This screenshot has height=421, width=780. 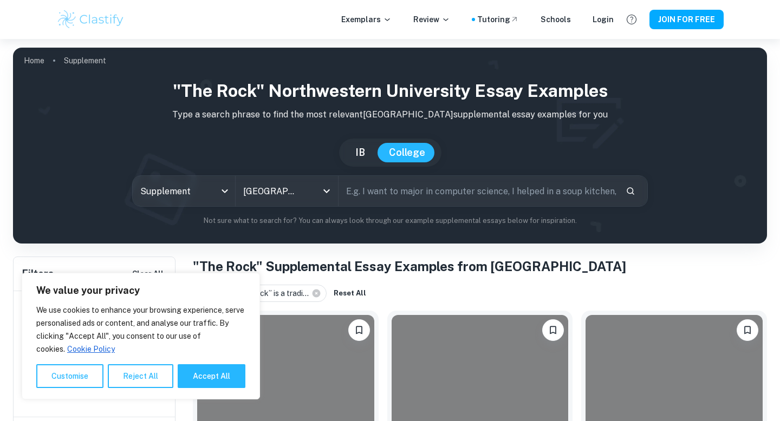 What do you see at coordinates (360, 153) in the screenshot?
I see `button: IB` at bounding box center [360, 153].